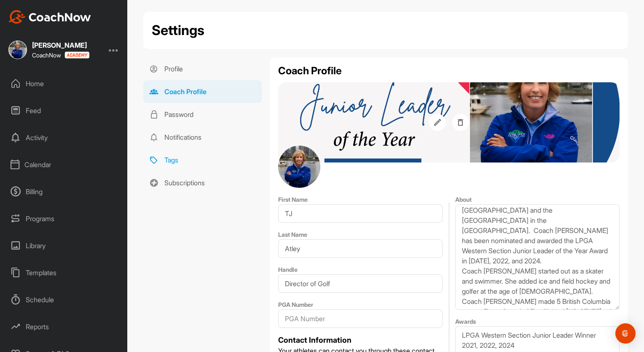 The height and width of the screenshot is (352, 644). I want to click on div: Home, so click(64, 83).